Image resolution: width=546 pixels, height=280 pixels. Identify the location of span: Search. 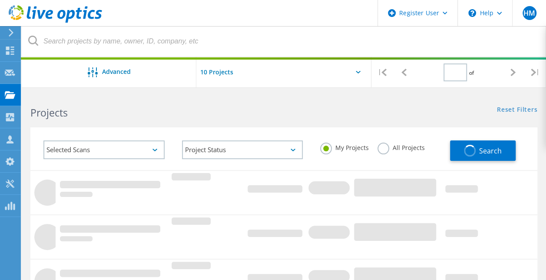
(490, 151).